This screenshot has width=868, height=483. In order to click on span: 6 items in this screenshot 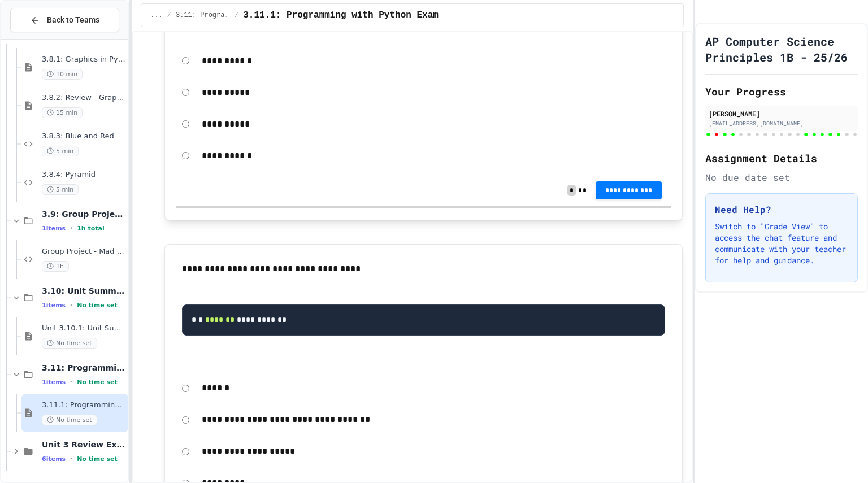, I will do `click(54, 459)`.